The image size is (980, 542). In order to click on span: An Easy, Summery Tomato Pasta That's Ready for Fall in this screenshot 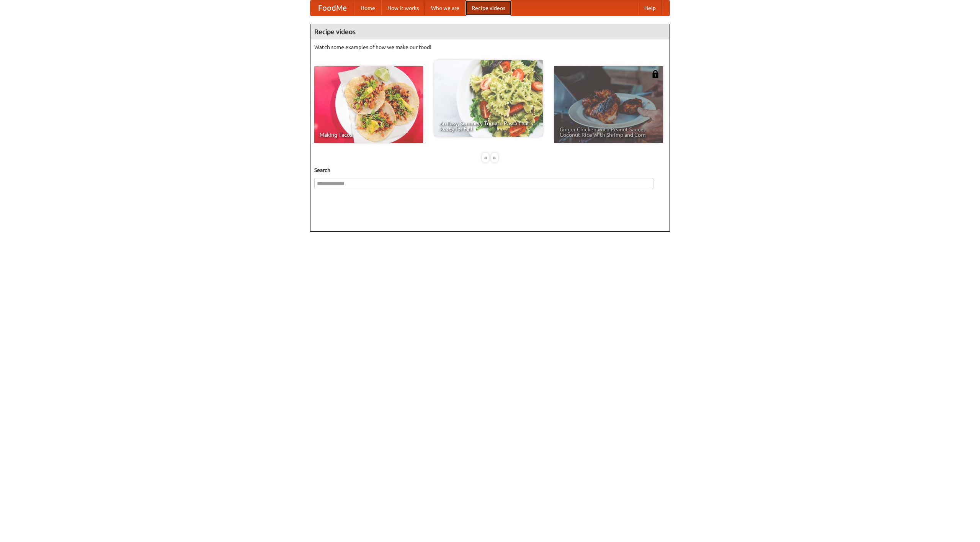, I will do `click(488, 126)`.